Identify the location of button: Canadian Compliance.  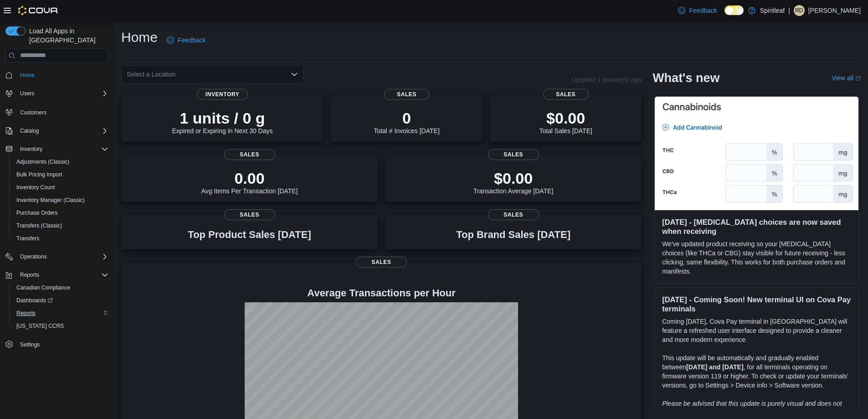
(60, 288).